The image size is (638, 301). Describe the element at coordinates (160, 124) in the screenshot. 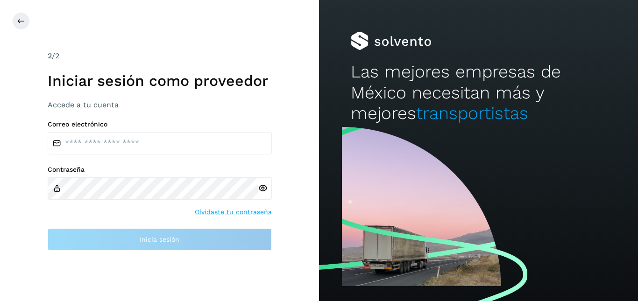

I see `label: Correo electrónico` at that location.